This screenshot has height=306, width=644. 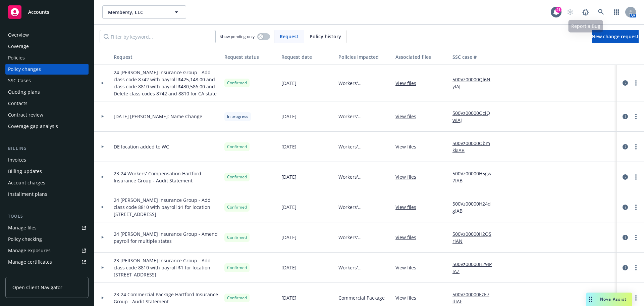 What do you see at coordinates (22, 228) in the screenshot?
I see `div: Manage files` at bounding box center [22, 228].